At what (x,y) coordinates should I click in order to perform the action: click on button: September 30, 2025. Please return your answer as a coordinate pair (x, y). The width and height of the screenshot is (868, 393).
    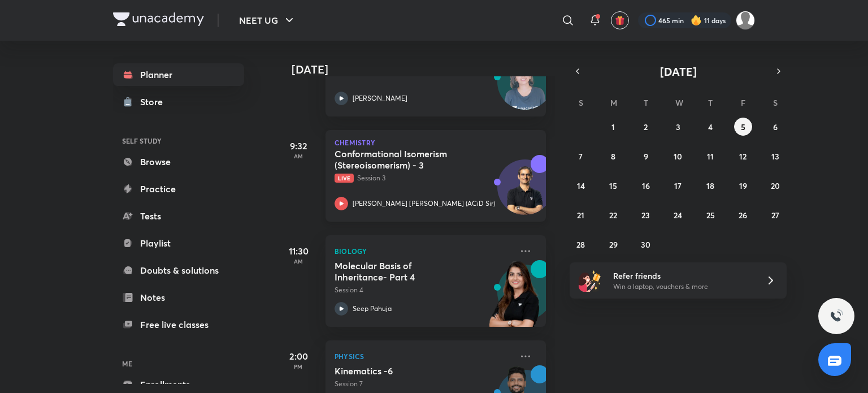
    Looking at the image, I should click on (646, 244).